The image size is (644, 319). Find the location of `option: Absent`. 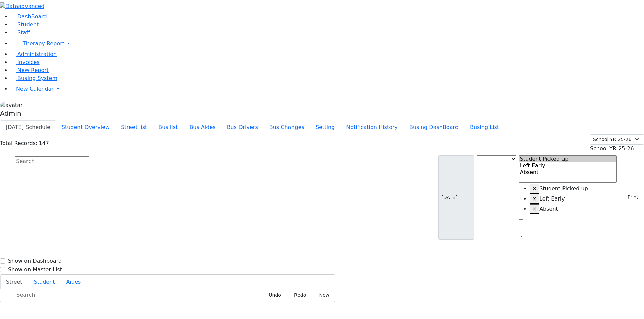

option: Absent is located at coordinates (568, 173).